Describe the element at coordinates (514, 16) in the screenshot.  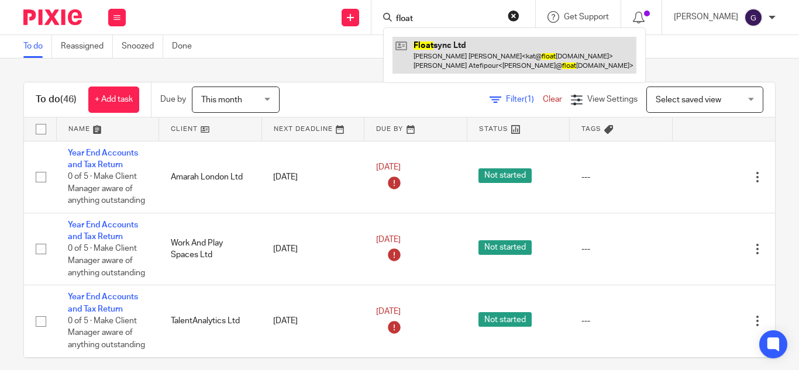
I see `button: Clear` at that location.